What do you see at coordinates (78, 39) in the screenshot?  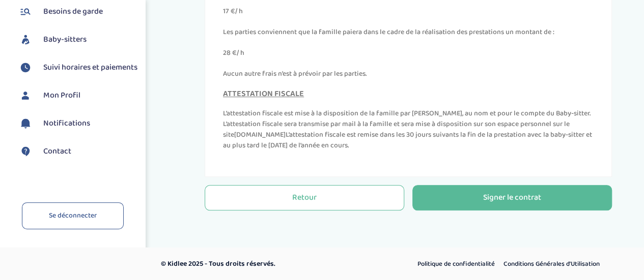 I see `a: Baby-sitters` at bounding box center [78, 39].